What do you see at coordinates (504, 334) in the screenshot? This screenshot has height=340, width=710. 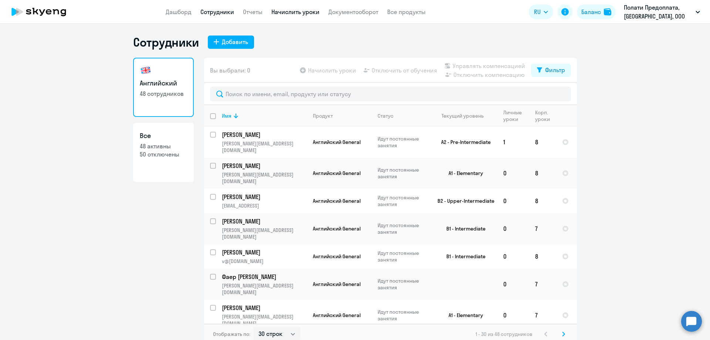 I see `span: 1 - 30 из 48 сотрудников` at bounding box center [504, 334].